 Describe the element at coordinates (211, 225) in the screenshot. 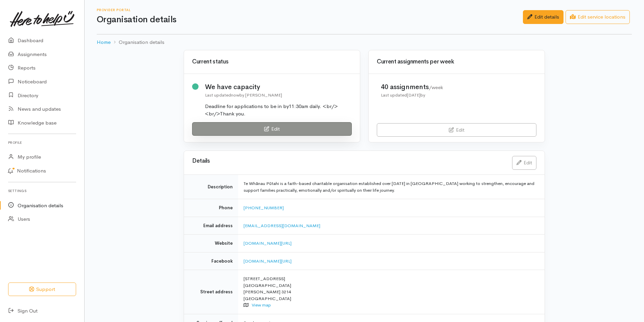

I see `td: Email address` at that location.